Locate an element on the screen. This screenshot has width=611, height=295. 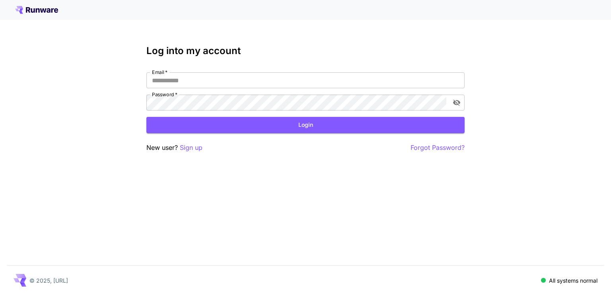
p: New user? is located at coordinates (174, 148).